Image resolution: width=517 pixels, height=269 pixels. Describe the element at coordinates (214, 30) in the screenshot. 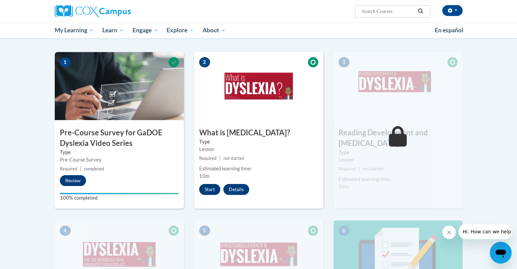

I see `span: About` at that location.